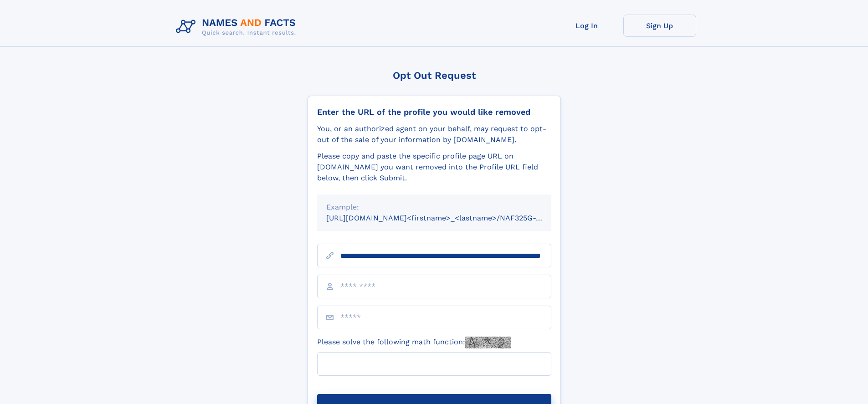 The image size is (868, 404). Describe the element at coordinates (660, 26) in the screenshot. I see `a: Sign Up` at that location.